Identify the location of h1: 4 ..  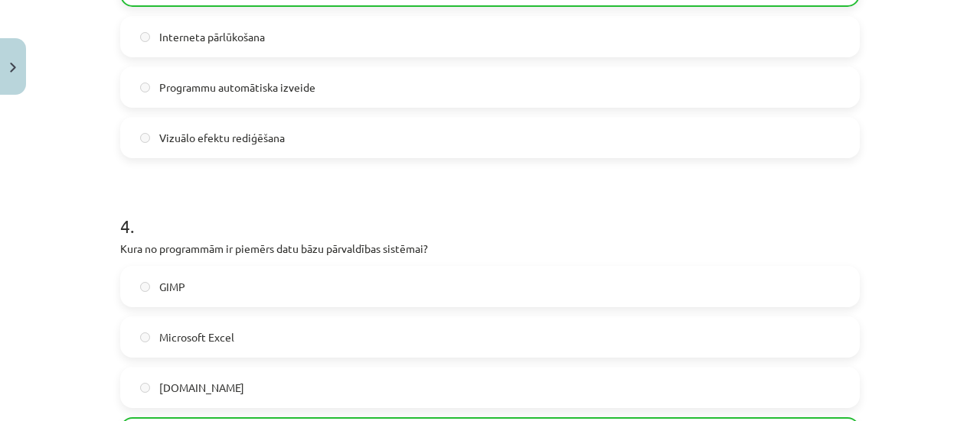
(490, 213).